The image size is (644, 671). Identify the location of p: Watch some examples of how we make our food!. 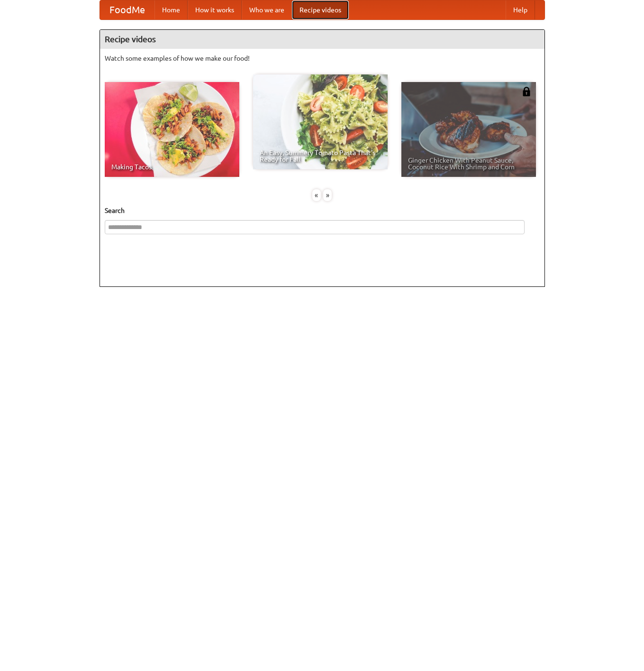
(322, 59).